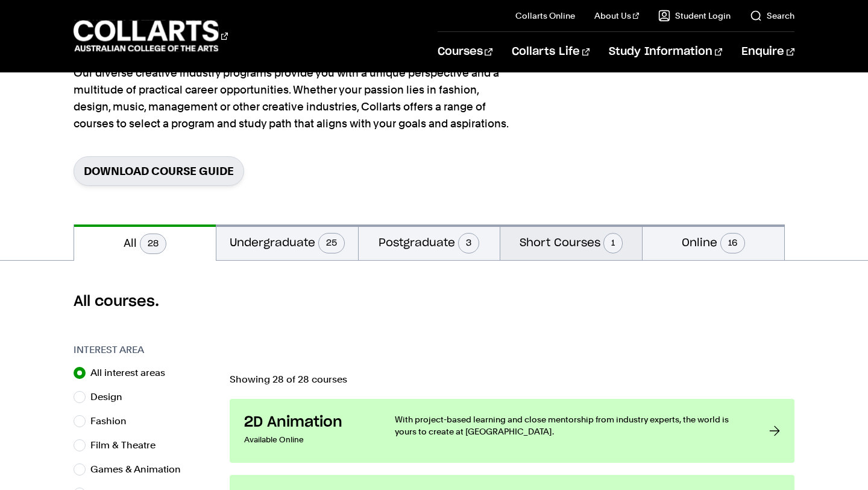  What do you see at coordinates (153, 244) in the screenshot?
I see `span: 28` at bounding box center [153, 244].